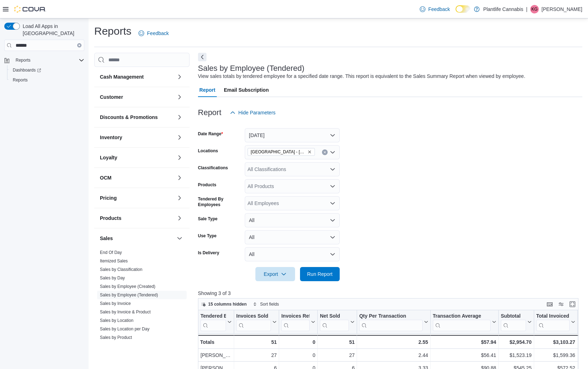 The width and height of the screenshot is (588, 369). What do you see at coordinates (503, 9) in the screenshot?
I see `p: Plantlife Cannabis` at bounding box center [503, 9].